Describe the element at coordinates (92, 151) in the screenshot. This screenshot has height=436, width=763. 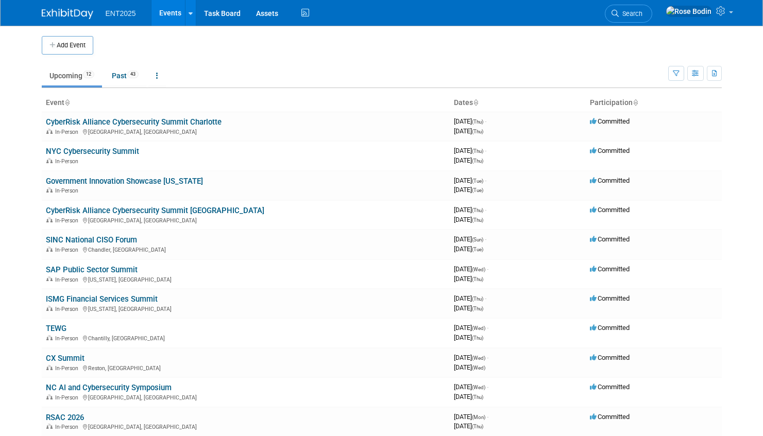
I see `a: NYC Cybersecurity Summit` at that location.